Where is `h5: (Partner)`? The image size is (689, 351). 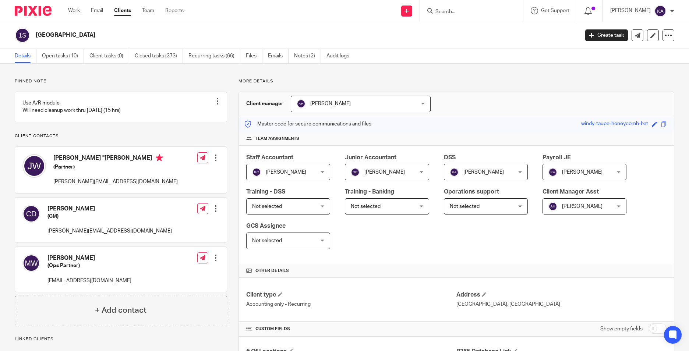 h5: (Partner) is located at coordinates (116, 167).